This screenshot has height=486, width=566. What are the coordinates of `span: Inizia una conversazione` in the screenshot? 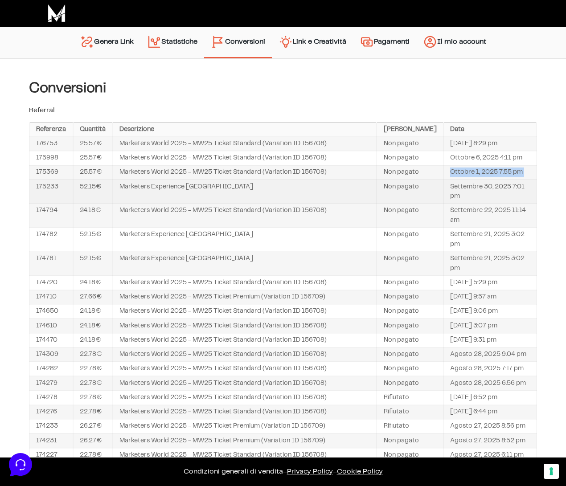 It's located at (94, 84).